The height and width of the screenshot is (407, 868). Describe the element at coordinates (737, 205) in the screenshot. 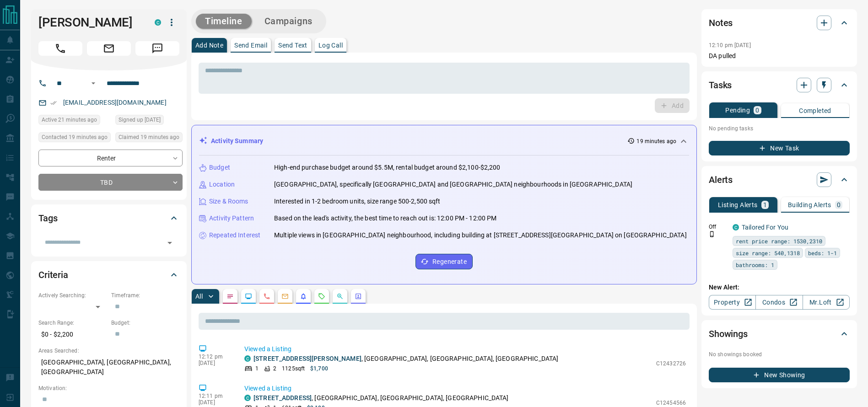

I see `p: Listing Alerts` at that location.